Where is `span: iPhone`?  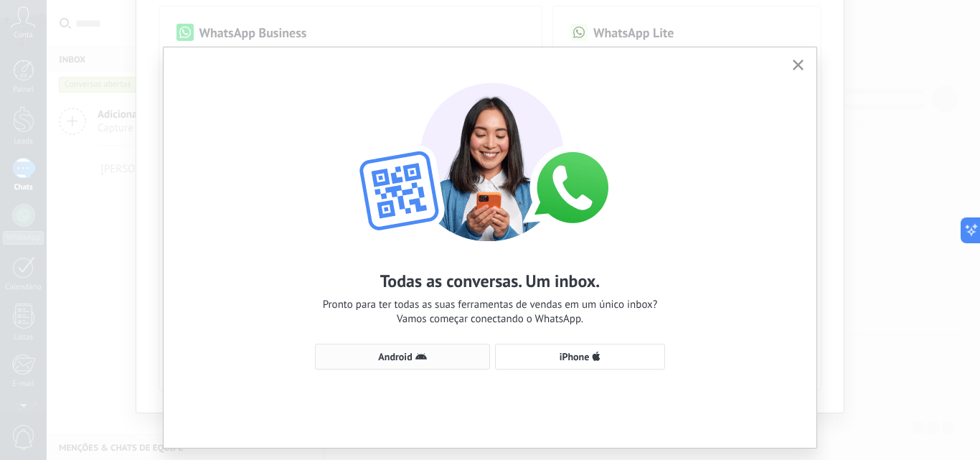 span: iPhone is located at coordinates (575, 357).